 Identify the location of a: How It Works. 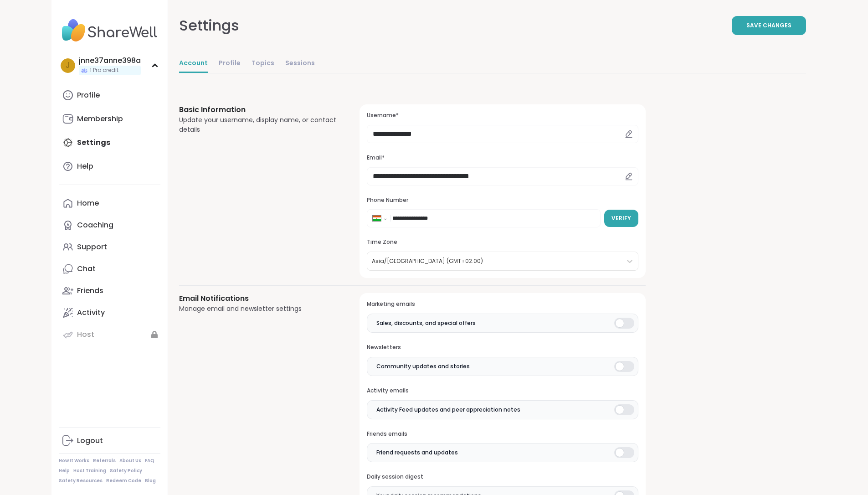
(74, 461).